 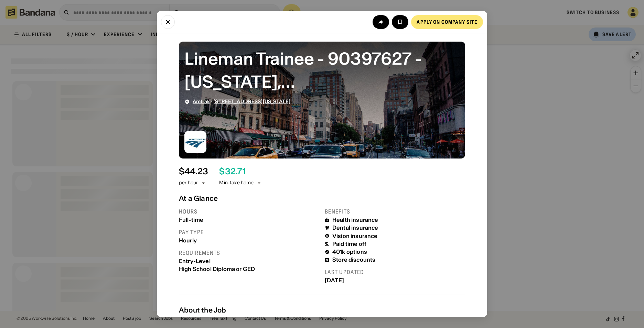 I want to click on div: Health insurance, so click(x=355, y=219).